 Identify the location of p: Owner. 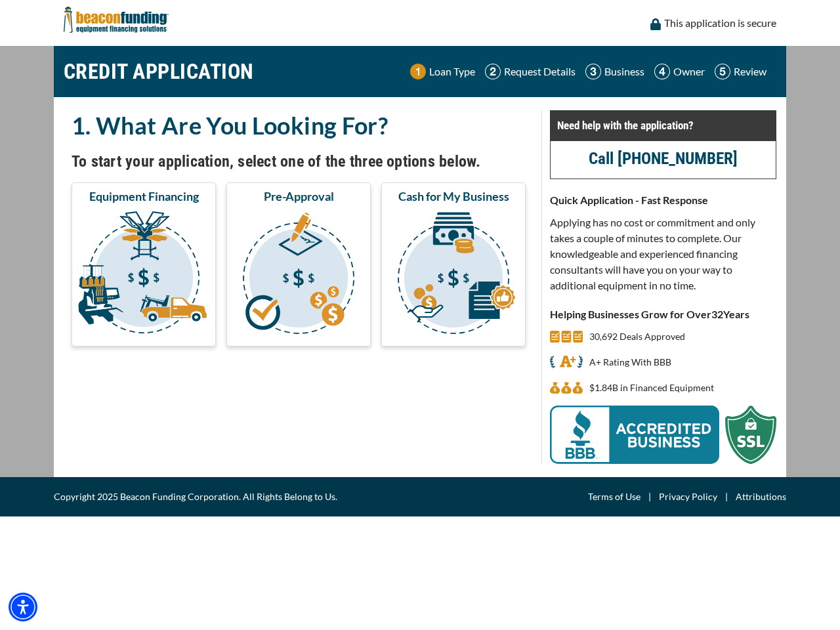
(689, 71).